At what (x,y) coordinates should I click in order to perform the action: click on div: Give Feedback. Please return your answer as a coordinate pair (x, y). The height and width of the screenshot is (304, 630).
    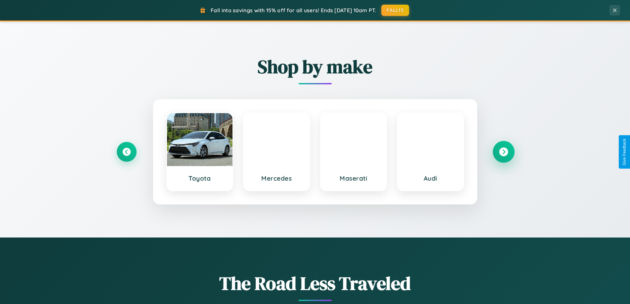
    Looking at the image, I should click on (625, 152).